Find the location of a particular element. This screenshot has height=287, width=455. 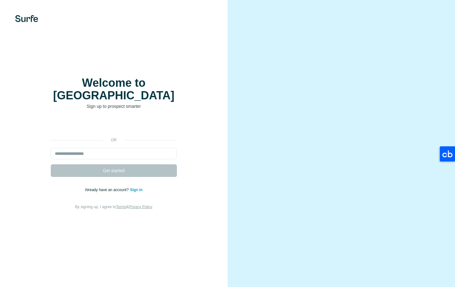

p: or is located at coordinates (114, 140).